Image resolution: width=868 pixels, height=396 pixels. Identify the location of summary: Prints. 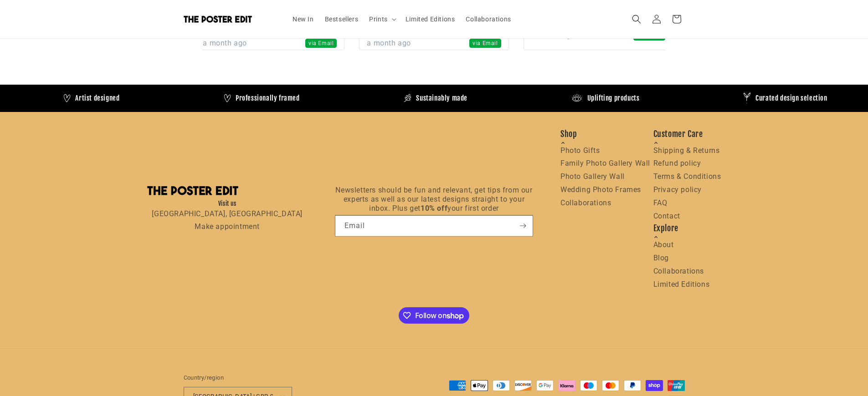
(382, 19).